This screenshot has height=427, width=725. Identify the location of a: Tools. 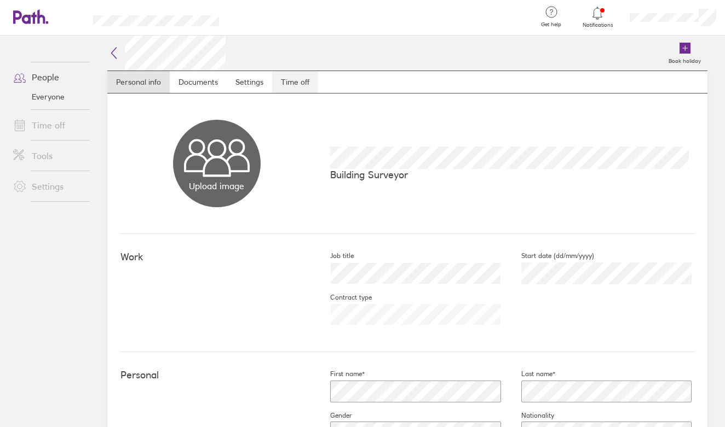
(48, 156).